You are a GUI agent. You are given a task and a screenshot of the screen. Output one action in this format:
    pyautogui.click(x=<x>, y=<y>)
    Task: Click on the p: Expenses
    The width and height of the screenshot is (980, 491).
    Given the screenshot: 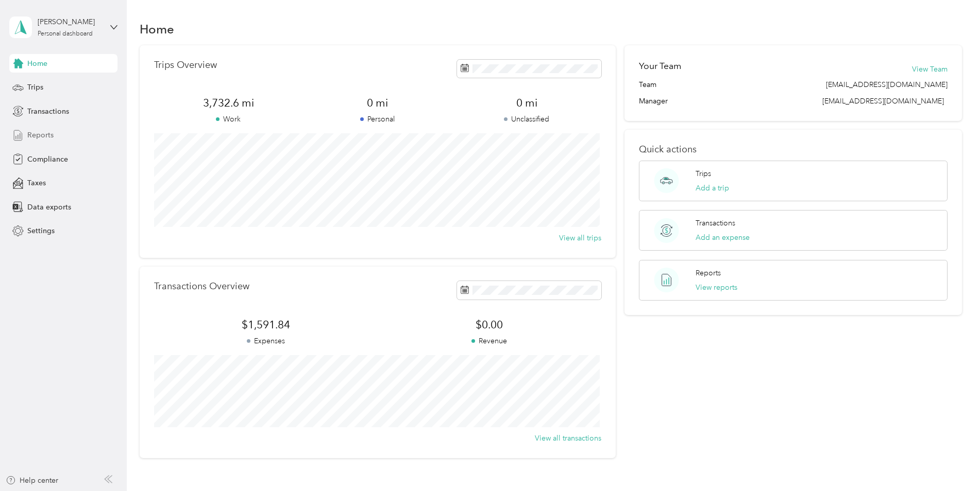 What is the action you would take?
    pyautogui.click(x=266, y=341)
    